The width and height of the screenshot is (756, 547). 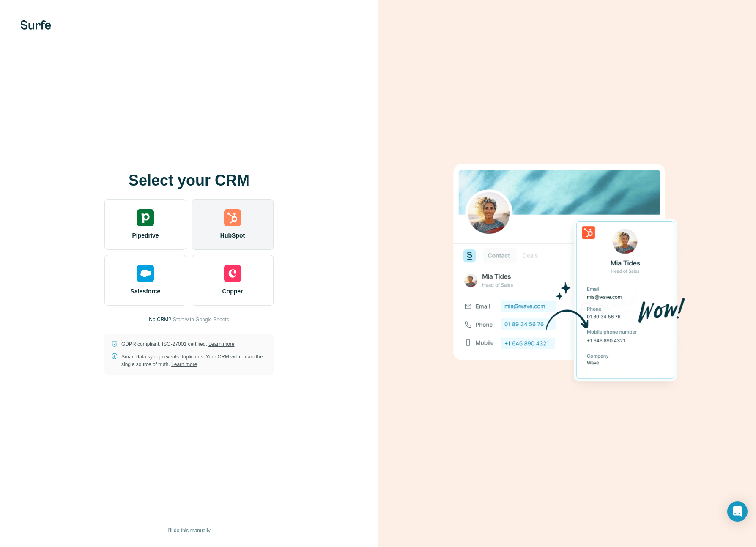 What do you see at coordinates (737, 512) in the screenshot?
I see `div: Open Intercom Messenger` at bounding box center [737, 512].